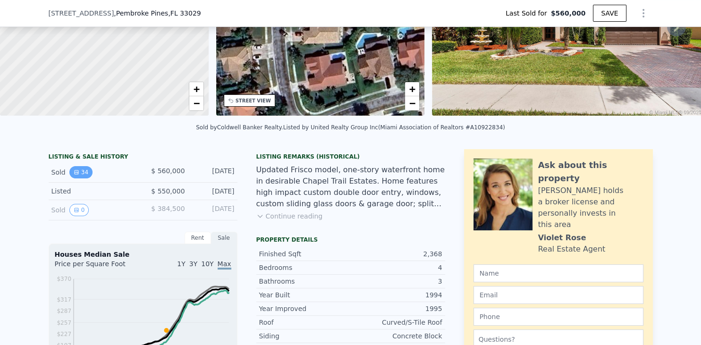  What do you see at coordinates (181, 264) in the screenshot?
I see `span: 1Y` at bounding box center [181, 264].